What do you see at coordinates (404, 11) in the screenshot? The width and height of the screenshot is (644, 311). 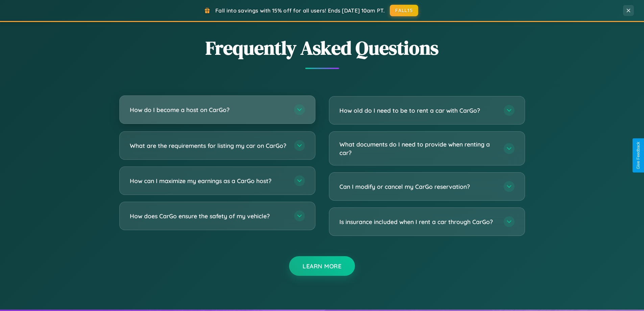 I see `button: FALL15` at bounding box center [404, 11].